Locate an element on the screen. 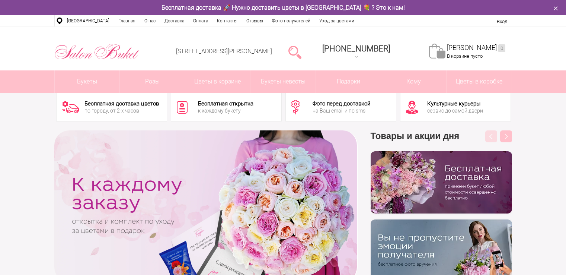 This screenshot has height=275, width=566. a: Отзывы is located at coordinates (255, 21).